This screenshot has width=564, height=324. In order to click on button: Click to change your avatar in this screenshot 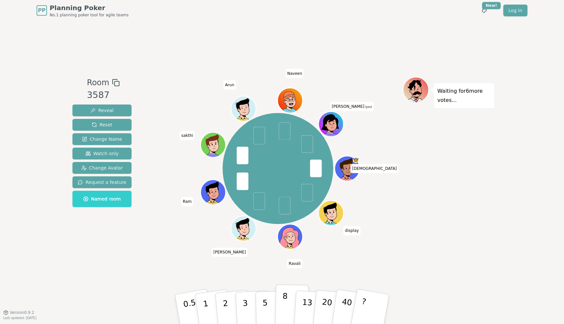, I will do `click(331, 124)`.